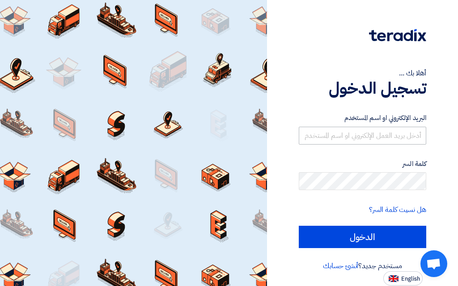 This screenshot has width=458, height=286. I want to click on span: English, so click(410, 279).